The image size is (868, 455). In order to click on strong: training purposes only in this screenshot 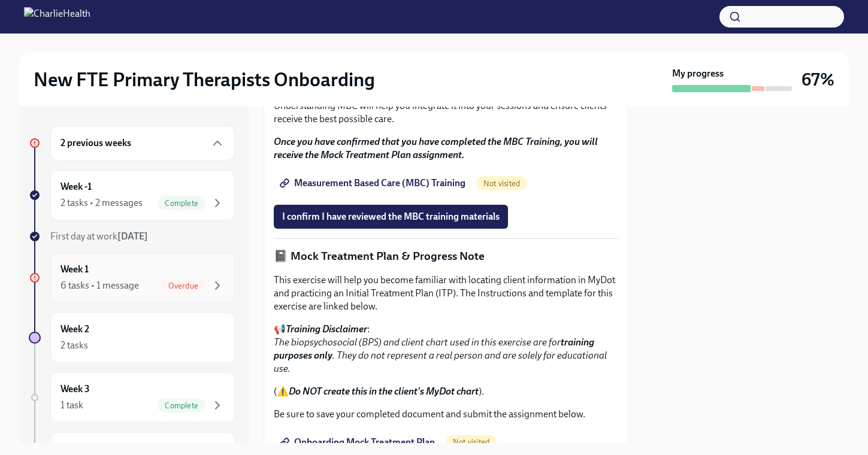, I will do `click(433, 349)`.